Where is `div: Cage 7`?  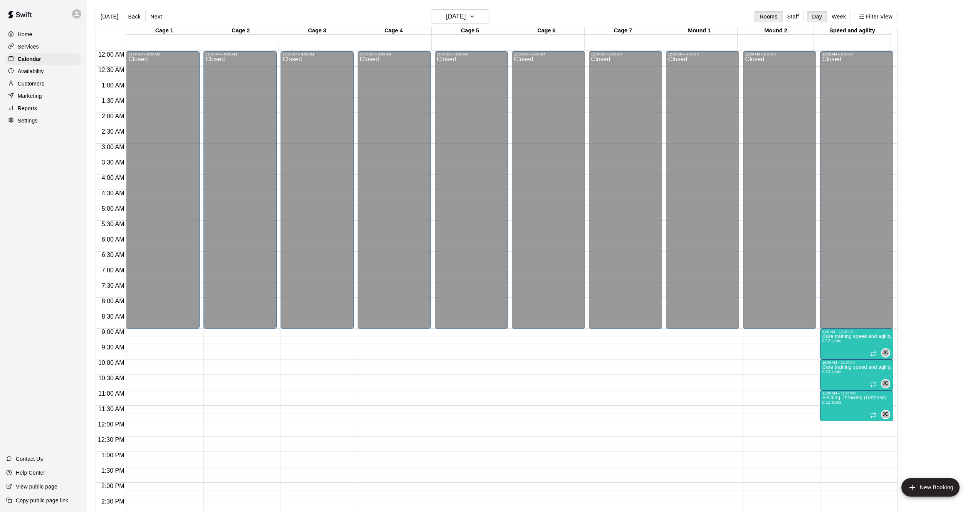 div: Cage 7 is located at coordinates (623, 31).